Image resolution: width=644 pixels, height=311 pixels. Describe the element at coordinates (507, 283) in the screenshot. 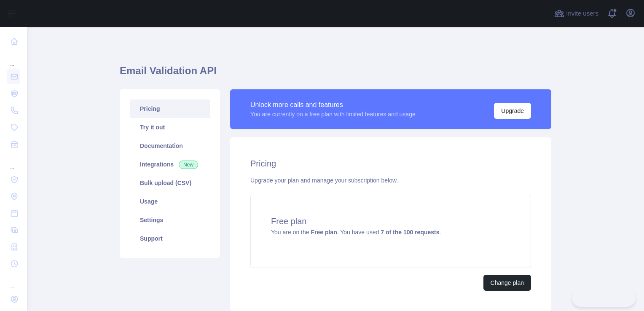

I see `button: Change plan` at that location.